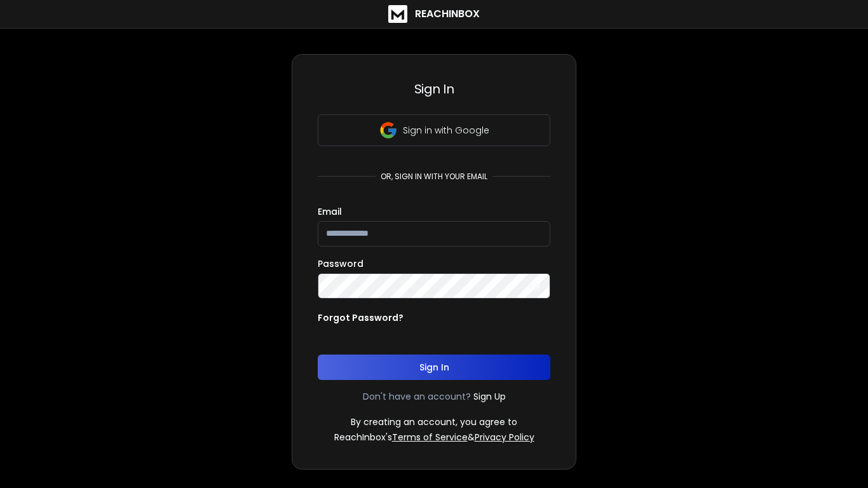 The width and height of the screenshot is (868, 488). What do you see at coordinates (505, 437) in the screenshot?
I see `span: Privacy Policy` at bounding box center [505, 437].